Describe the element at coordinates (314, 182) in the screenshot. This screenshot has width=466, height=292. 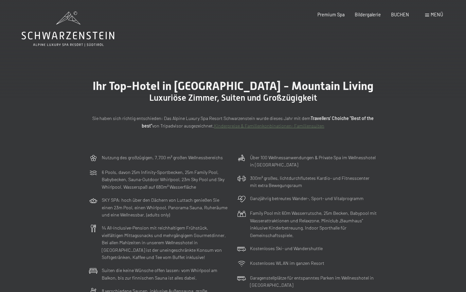
I see `p: 300m² großes, lichtdurchflutetes Kardio- und Fitnesscenter mit extra Bewegungsraum` at that location.